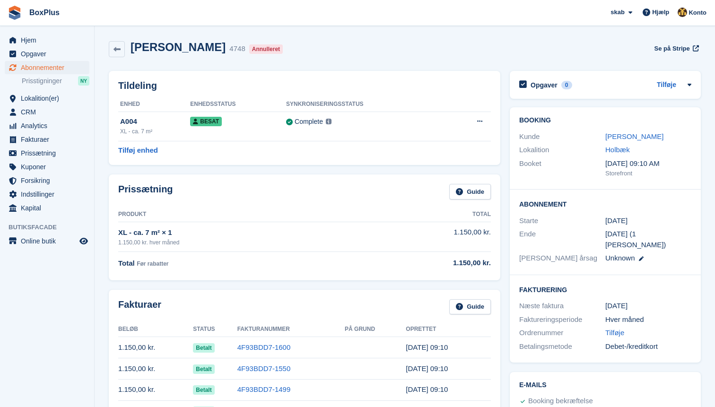 The height and width of the screenshot is (407, 715). I want to click on div: Debet-/kreditkort, so click(649, 347).